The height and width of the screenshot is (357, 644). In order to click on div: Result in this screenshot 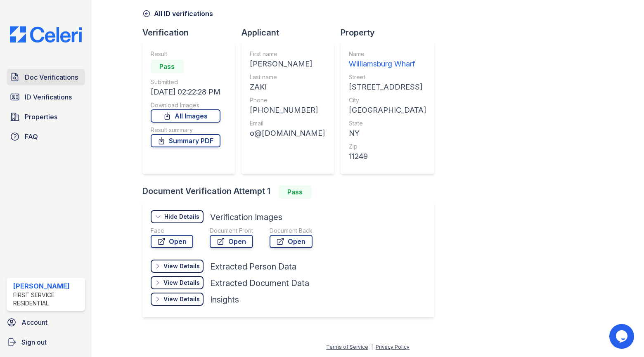, I will do `click(185, 54)`.